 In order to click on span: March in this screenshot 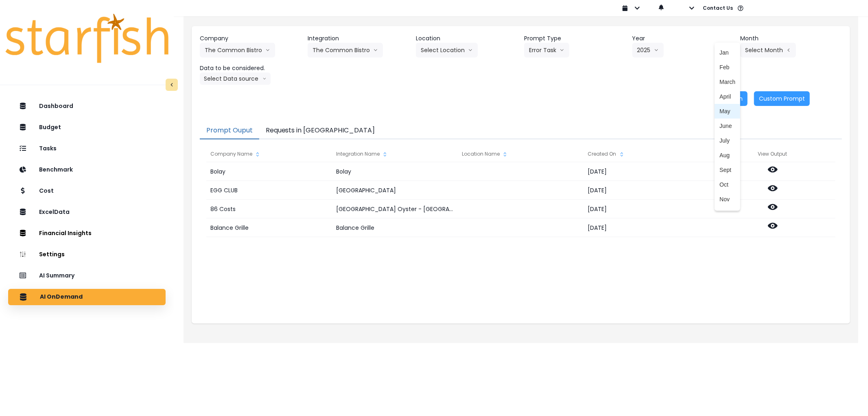, I will do `click(727, 82)`.